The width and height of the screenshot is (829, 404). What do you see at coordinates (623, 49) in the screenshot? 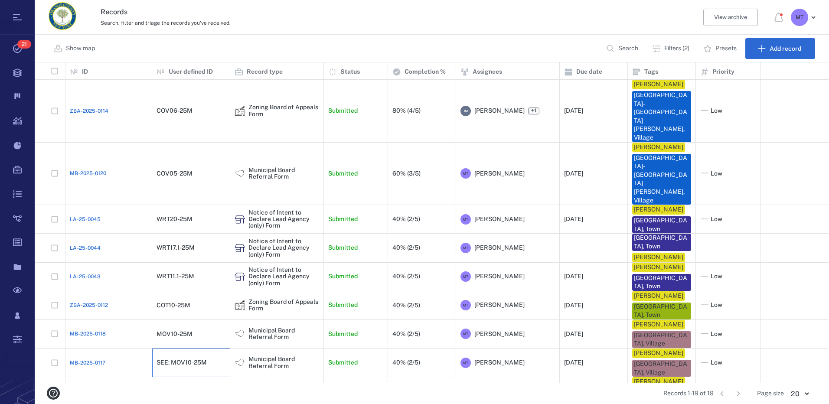
I see `button: Search` at bounding box center [623, 49].